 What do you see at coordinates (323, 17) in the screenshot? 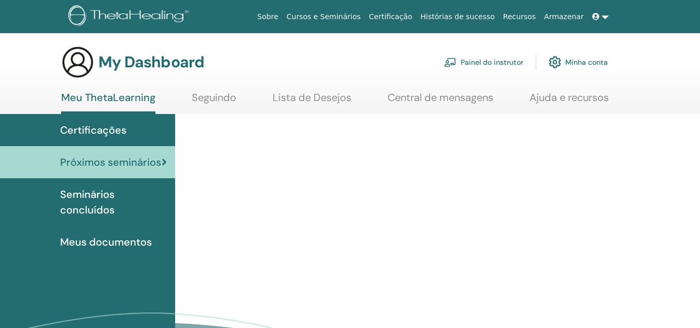
I see `a: Cursos e Seminários` at bounding box center [323, 17].